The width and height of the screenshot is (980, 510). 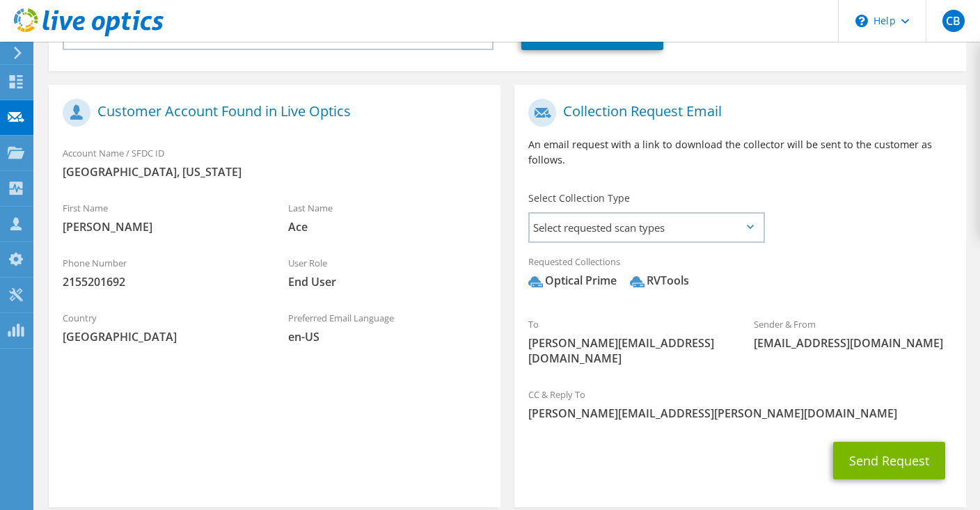 I want to click on h1: Customer Account Found in Live Optics, so click(x=270, y=113).